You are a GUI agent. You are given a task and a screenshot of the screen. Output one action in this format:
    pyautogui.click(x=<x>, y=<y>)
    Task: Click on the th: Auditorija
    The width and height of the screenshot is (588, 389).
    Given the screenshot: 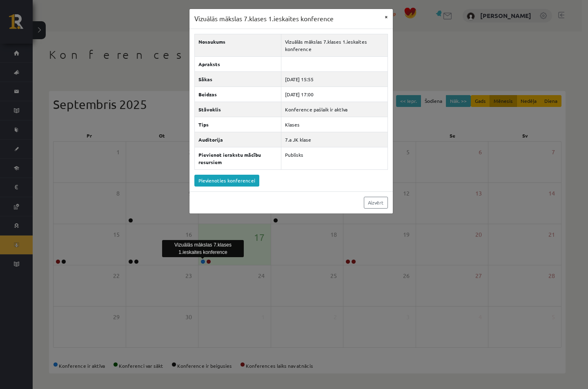 What is the action you would take?
    pyautogui.click(x=238, y=139)
    